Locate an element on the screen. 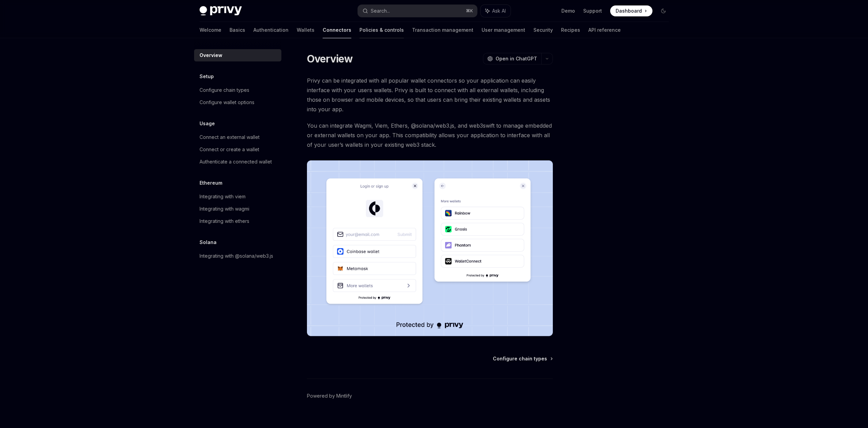 The height and width of the screenshot is (428, 868). div: Configure chain types is located at coordinates (224, 90).